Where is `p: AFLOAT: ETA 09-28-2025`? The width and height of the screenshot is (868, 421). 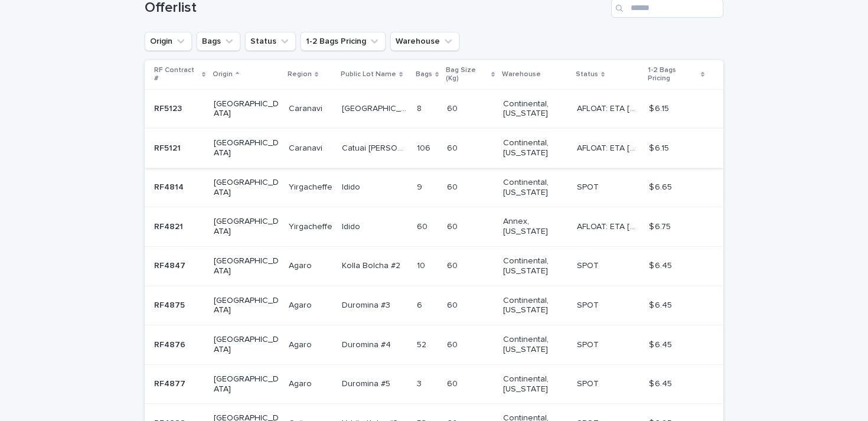
p: AFLOAT: ETA 09-28-2025 is located at coordinates (610, 226).